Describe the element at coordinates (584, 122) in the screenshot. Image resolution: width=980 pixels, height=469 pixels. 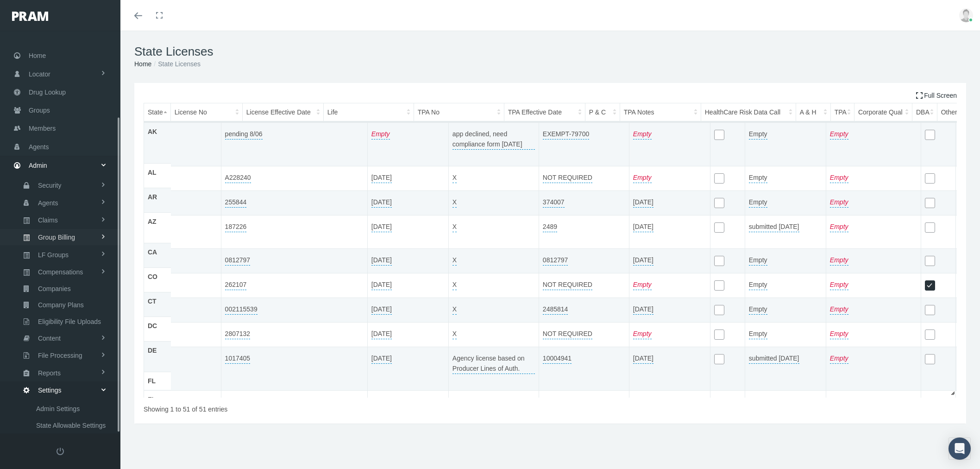
I see `th: TPA No: activate to sort column ascending` at that location.